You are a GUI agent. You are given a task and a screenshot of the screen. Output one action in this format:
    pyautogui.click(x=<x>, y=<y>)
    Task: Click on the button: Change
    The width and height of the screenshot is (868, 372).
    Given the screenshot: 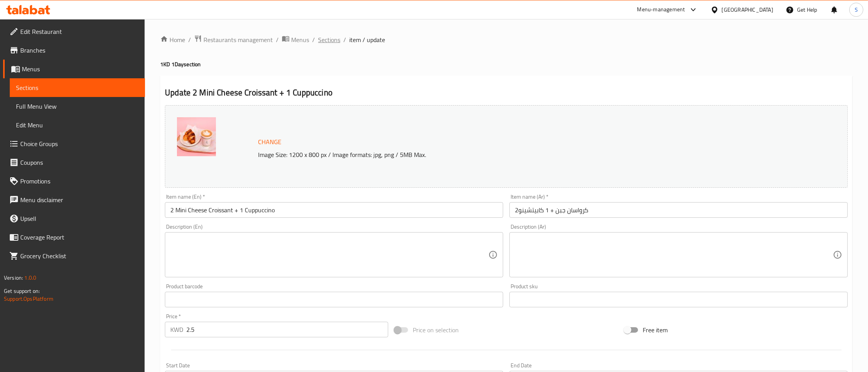 What is the action you would take?
    pyautogui.click(x=270, y=142)
    